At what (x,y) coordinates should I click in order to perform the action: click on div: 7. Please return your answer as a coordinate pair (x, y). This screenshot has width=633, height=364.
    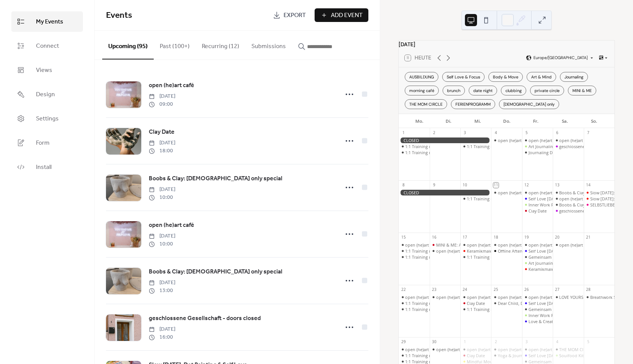
    Looking at the image, I should click on (588, 133).